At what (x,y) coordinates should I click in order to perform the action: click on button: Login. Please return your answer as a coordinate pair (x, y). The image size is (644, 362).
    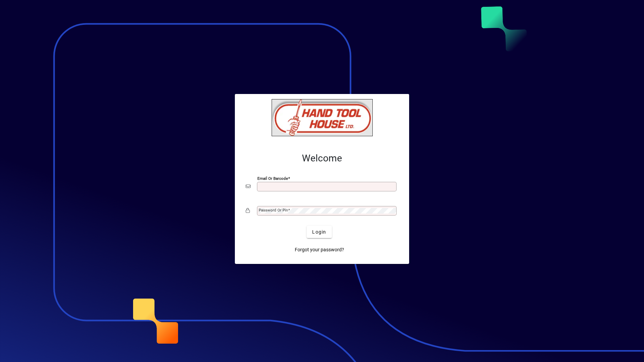
    Looking at the image, I should click on (319, 232).